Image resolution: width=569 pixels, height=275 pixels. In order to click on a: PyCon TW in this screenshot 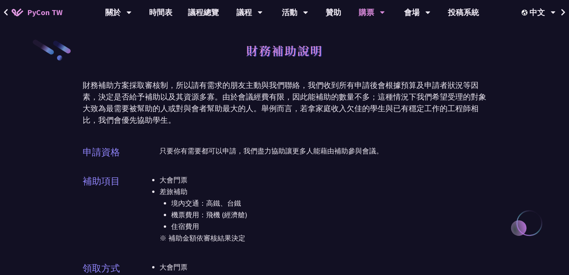, I will do `click(37, 12)`.